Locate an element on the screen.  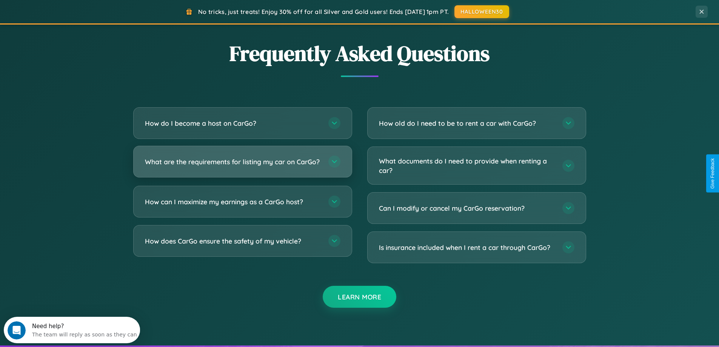
h2: Frequently Asked Questions is located at coordinates (360, 53).